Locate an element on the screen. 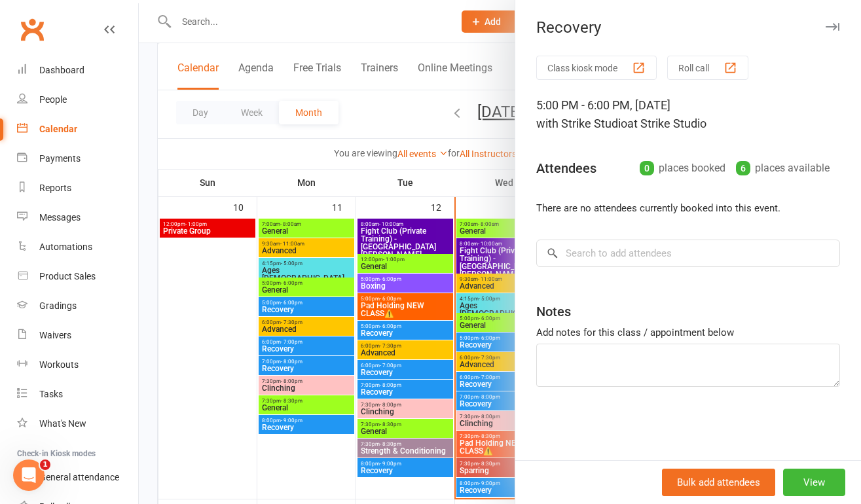 The image size is (861, 504). div: People is located at coordinates (53, 99).